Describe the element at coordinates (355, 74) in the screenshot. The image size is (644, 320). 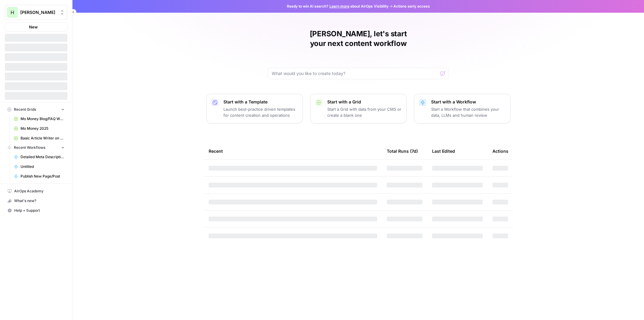
I see `input: What would you like to create today?` at that location.